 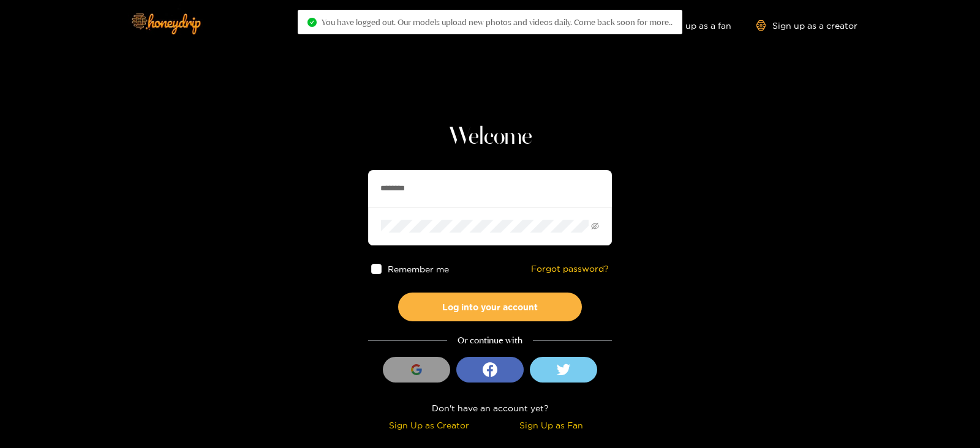 I want to click on span: You have logged out. Our models upload new photos and videos daily. Come back soon for more.., so click(x=497, y=22).